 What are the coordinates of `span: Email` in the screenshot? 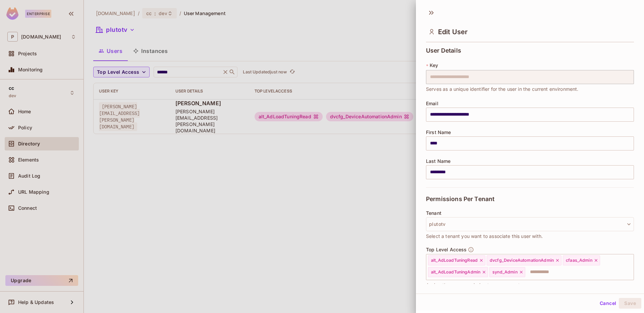 It's located at (432, 104).